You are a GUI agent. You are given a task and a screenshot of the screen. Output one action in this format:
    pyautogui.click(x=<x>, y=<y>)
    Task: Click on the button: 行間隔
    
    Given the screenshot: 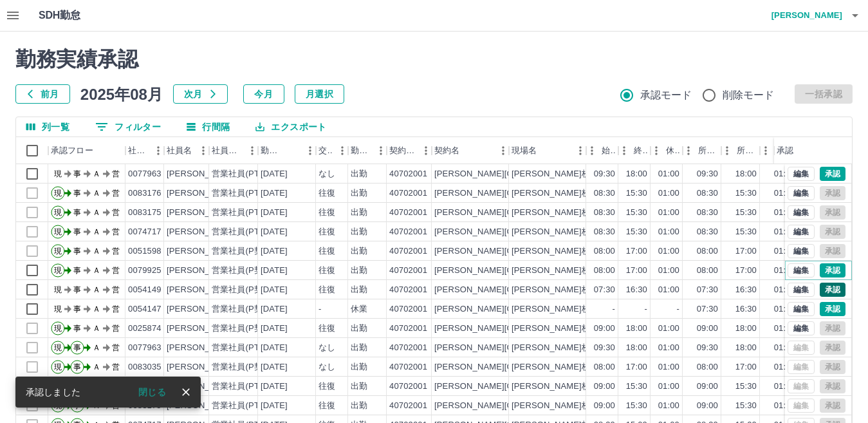 What is the action you would take?
    pyautogui.click(x=208, y=127)
    